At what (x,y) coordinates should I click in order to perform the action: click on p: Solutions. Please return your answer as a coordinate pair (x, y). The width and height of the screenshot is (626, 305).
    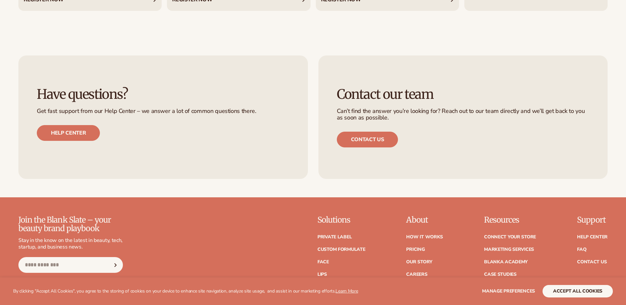
    Looking at the image, I should click on (341, 220).